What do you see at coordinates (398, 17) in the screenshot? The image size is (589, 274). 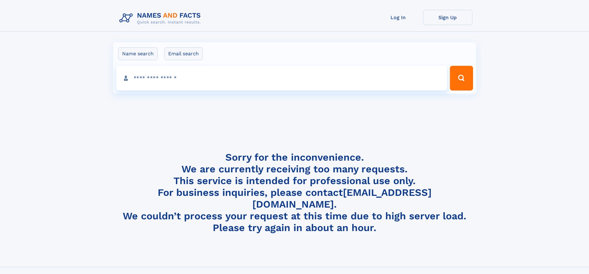 I see `a: Log In` at bounding box center [398, 17].